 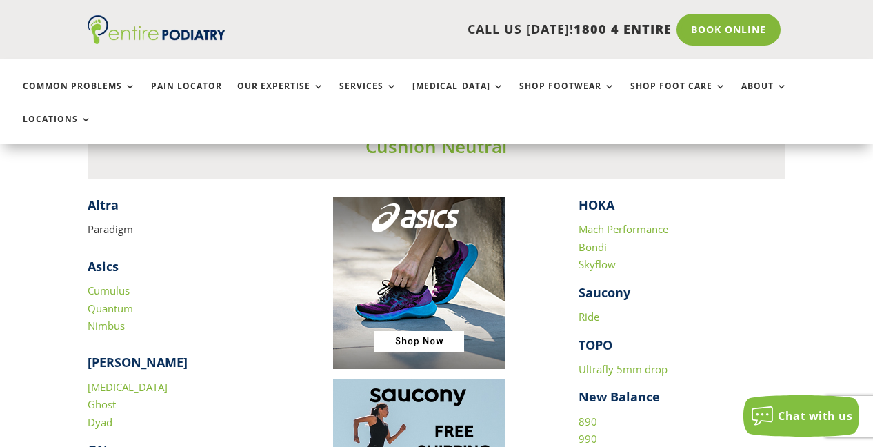 What do you see at coordinates (157, 40) in the screenshot?
I see `a: Entire Podiatry` at bounding box center [157, 40].